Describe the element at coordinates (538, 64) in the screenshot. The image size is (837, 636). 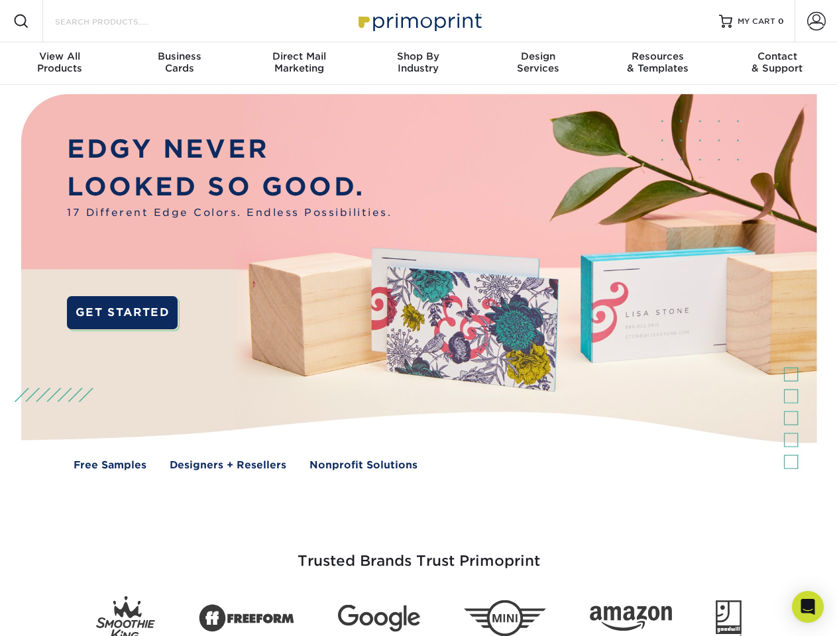
I see `a: DesignServices` at that location.